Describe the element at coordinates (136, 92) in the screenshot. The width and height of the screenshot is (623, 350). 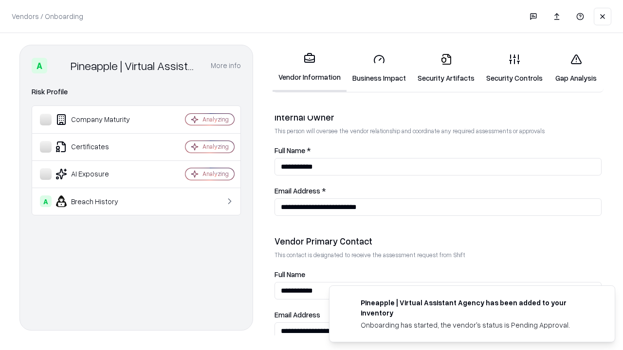
I see `div: Risk Profile` at that location.